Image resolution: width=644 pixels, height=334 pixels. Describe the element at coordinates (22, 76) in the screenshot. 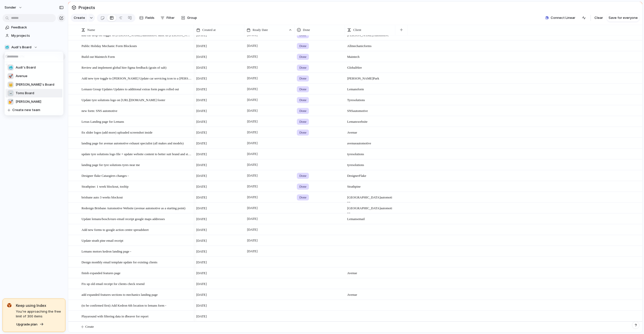

I see `span: Avenue` at that location.